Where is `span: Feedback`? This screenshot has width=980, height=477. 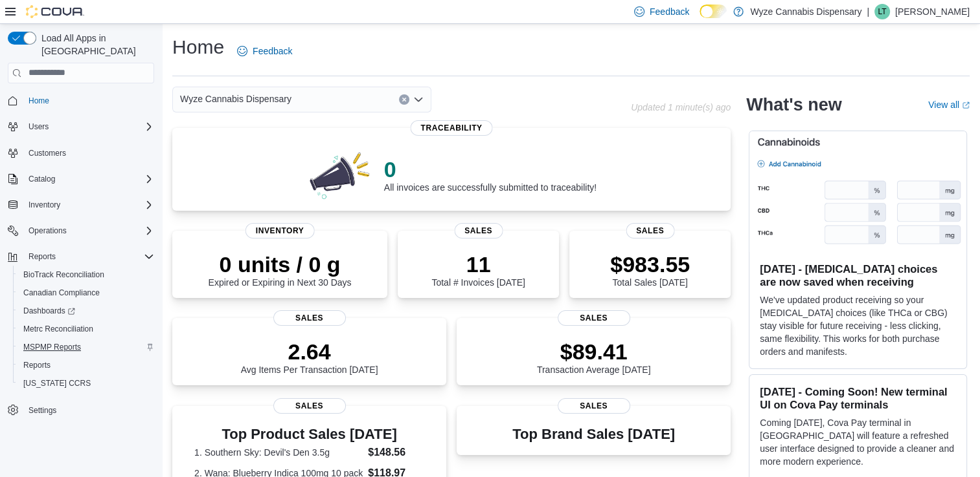
span: Feedback is located at coordinates (669, 11).